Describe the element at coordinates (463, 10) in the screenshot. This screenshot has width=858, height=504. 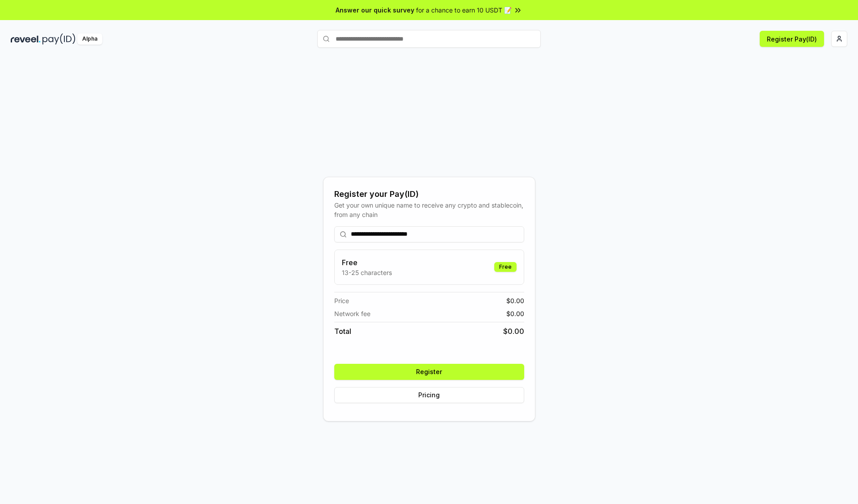
I see `span: for a chance to earn 10 USDT 📝` at that location.